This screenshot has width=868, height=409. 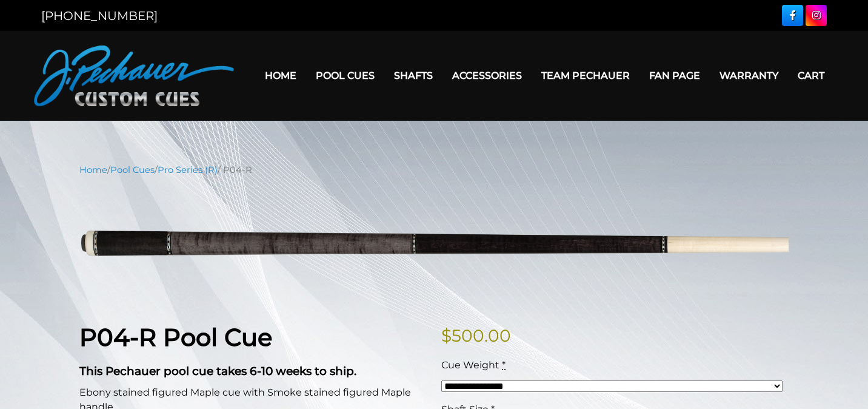 What do you see at coordinates (504, 365) in the screenshot?
I see `abbr: required` at bounding box center [504, 365].